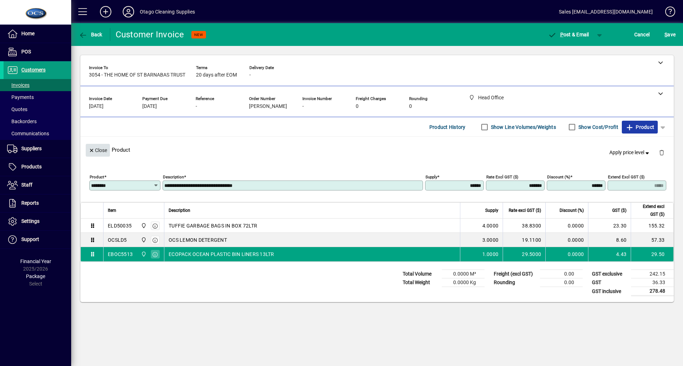 Image resolution: width=683 pixels, height=366 pixels. What do you see at coordinates (28, 33) in the screenshot?
I see `span: Home` at bounding box center [28, 33].